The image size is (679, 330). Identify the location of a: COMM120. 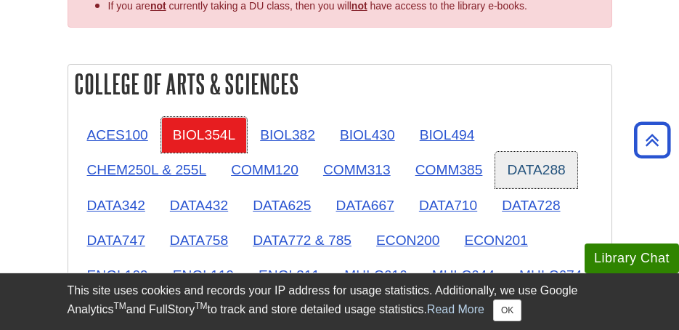
(264, 169).